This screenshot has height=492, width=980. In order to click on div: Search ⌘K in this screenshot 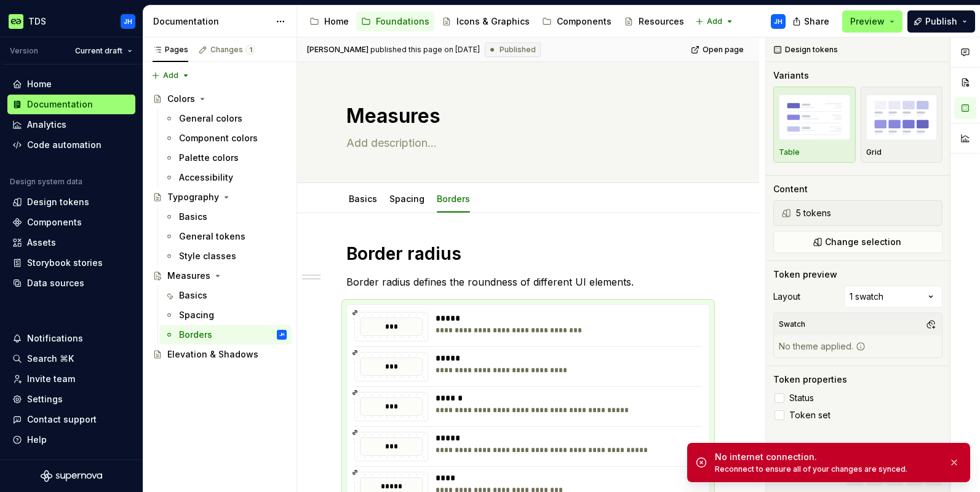, I will do `click(51, 359)`.